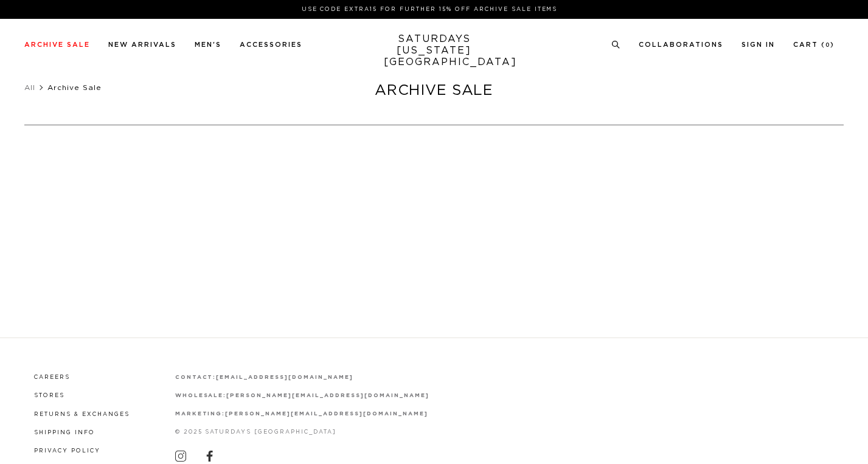  I want to click on a: All, so click(30, 88).